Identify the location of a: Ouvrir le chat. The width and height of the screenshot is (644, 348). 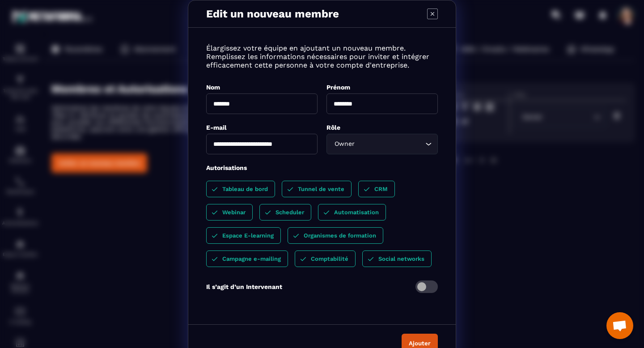
(620, 326).